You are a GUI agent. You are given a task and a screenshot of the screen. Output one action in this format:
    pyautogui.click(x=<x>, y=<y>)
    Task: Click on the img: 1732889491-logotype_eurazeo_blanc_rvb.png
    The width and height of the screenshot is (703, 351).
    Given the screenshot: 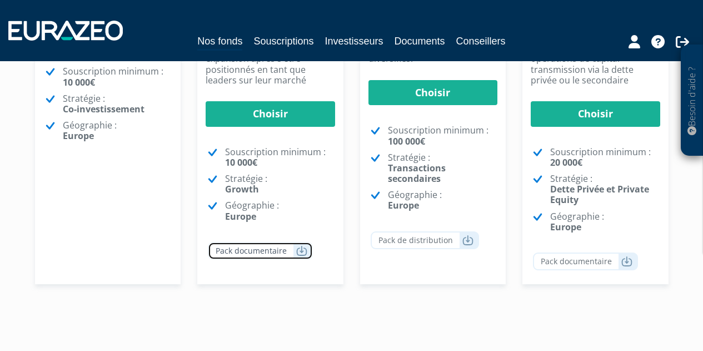 What is the action you would take?
    pyautogui.click(x=66, y=31)
    